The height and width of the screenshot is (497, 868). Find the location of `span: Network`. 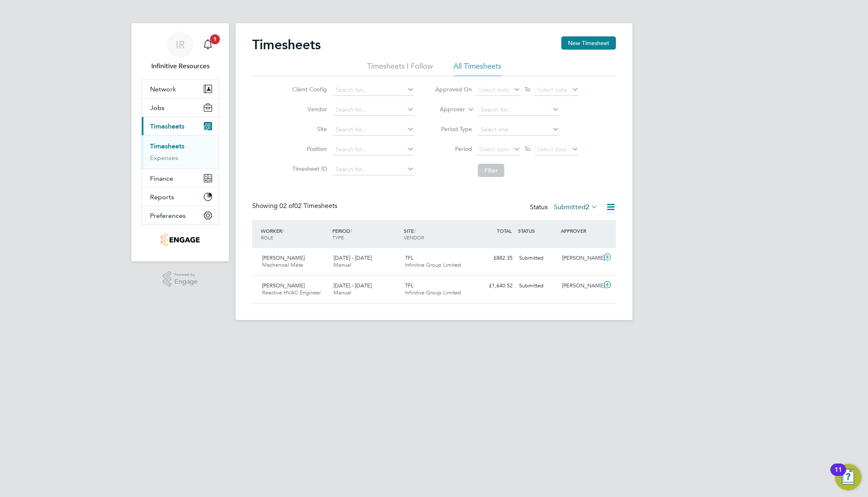

span: Network is located at coordinates (163, 89).